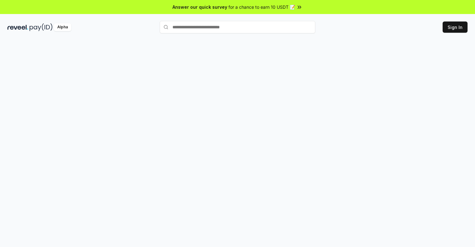 This screenshot has height=247, width=475. What do you see at coordinates (41, 27) in the screenshot?
I see `img: pay_id` at bounding box center [41, 27].